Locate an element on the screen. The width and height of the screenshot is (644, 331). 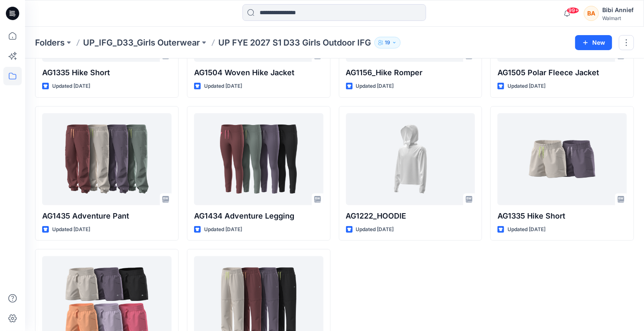
p: AG1434 Adventure Legging is located at coordinates (259, 216).